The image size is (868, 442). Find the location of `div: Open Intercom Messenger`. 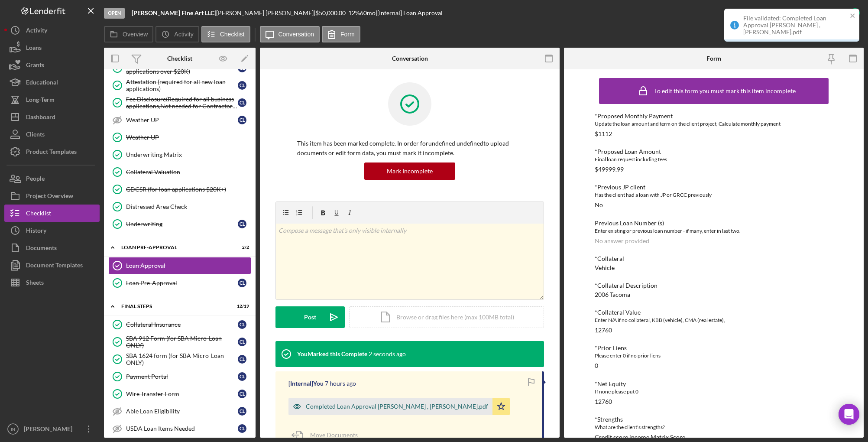

div: Open Intercom Messenger is located at coordinates (849, 414).